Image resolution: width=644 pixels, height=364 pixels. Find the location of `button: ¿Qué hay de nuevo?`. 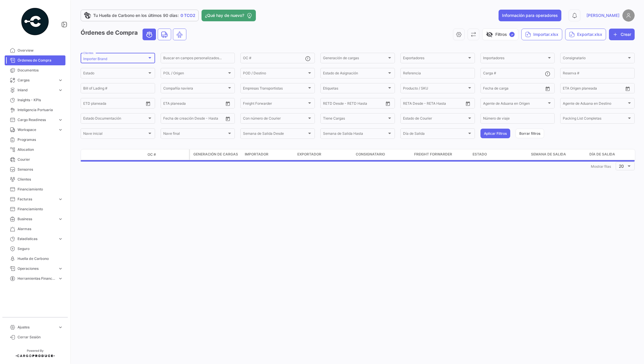

button: ¿Qué hay de nuevo? is located at coordinates (229, 15).